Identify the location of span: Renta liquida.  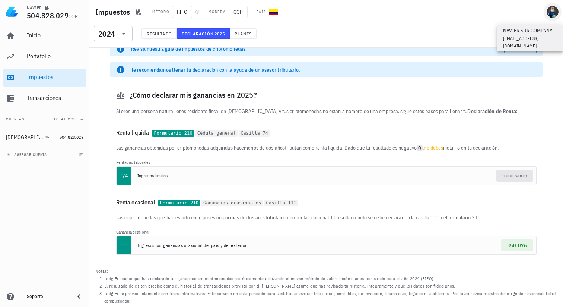
(134, 132).